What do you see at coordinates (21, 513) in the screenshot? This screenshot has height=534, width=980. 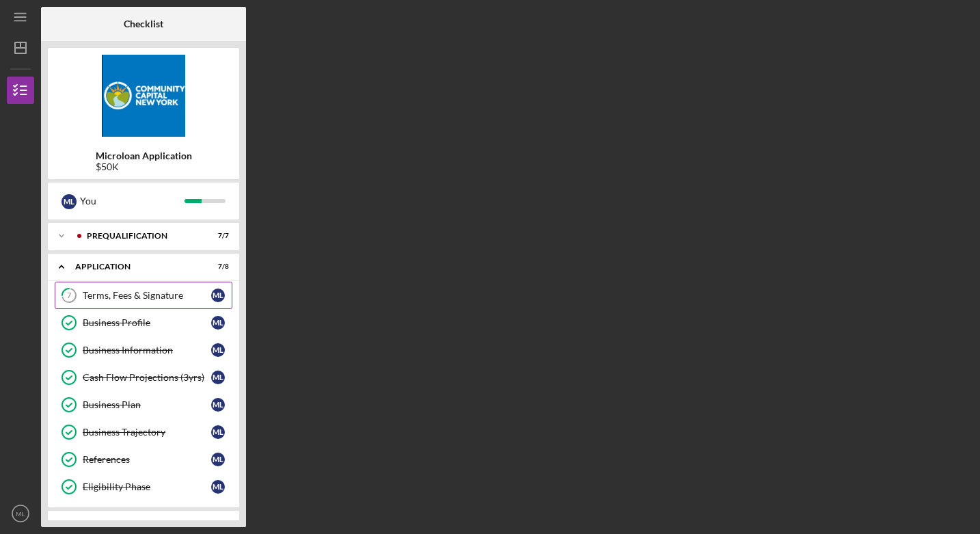 I see `text: ML` at bounding box center [21, 513].